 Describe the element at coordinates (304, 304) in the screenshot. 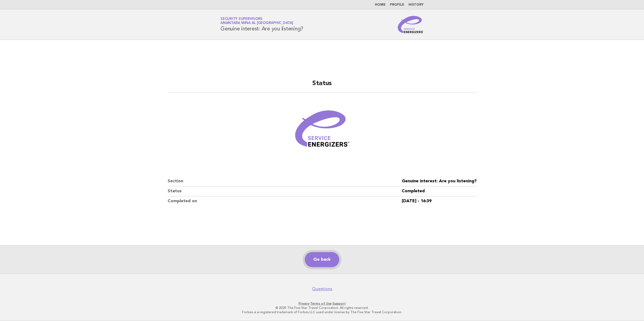

I see `a: Privacy` at that location.